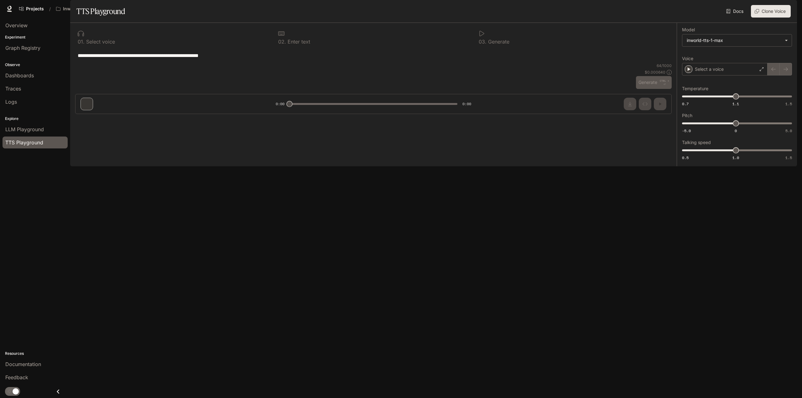 The image size is (802, 398). Describe the element at coordinates (735, 11) in the screenshot. I see `a: Docs` at that location.